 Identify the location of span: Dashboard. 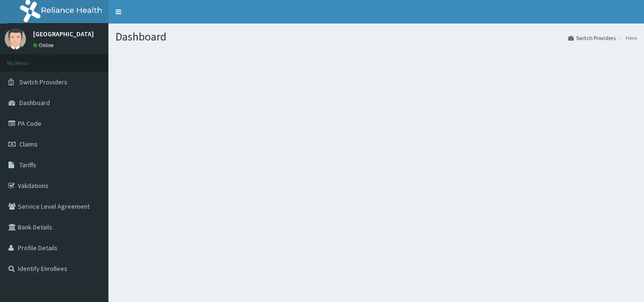
(34, 103).